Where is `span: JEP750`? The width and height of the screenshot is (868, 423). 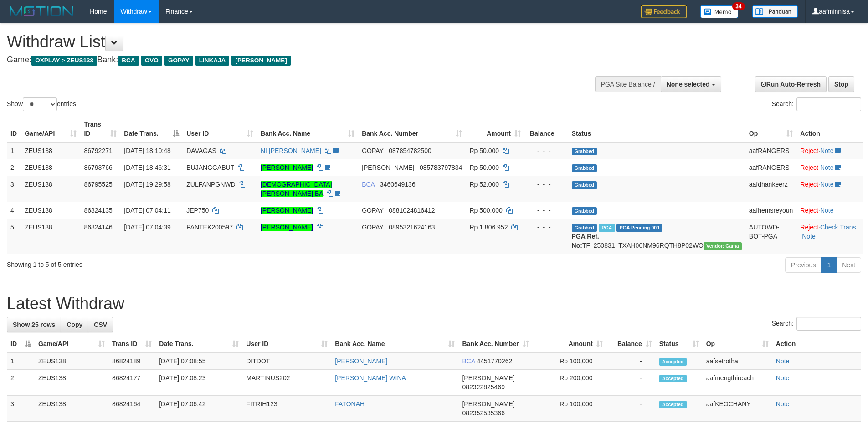 span: JEP750 is located at coordinates (197, 211).